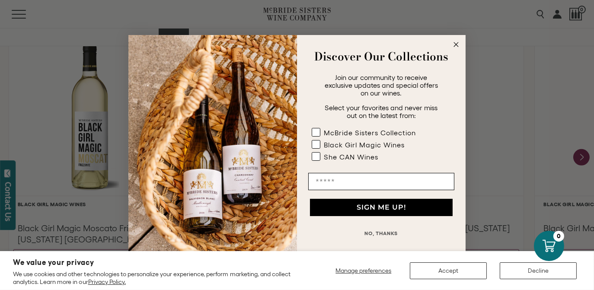 This screenshot has width=594, height=290. Describe the element at coordinates (369, 133) in the screenshot. I see `div: McBride Sisters Collection` at that location.